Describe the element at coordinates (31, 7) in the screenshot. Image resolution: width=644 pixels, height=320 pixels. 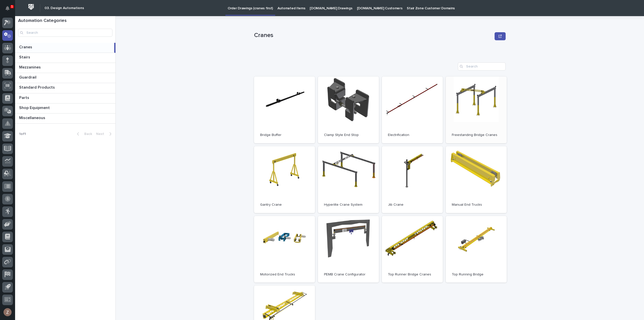
I see `img: Workspace Logo` at that location.